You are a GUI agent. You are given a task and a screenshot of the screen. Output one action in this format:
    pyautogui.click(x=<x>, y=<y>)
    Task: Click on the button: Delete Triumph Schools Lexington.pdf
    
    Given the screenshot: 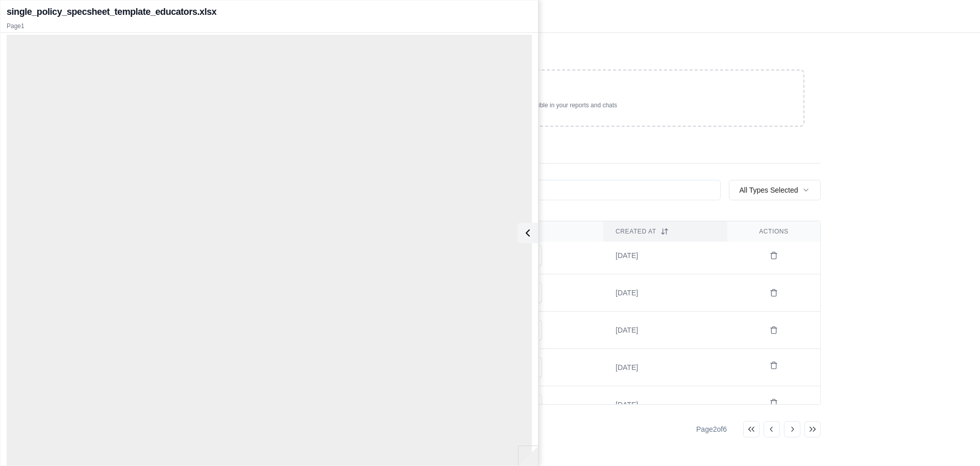 What is the action you would take?
    pyautogui.click(x=774, y=330)
    